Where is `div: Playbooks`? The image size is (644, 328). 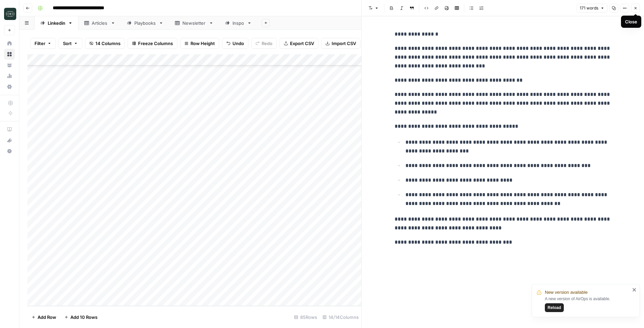
div: Playbooks is located at coordinates (145, 23).